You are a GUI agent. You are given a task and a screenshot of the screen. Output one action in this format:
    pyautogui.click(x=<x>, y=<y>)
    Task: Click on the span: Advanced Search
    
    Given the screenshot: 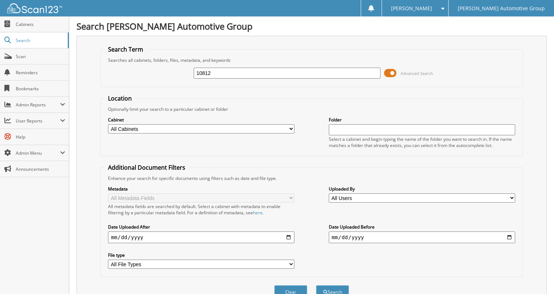 What is the action you would take?
    pyautogui.click(x=416, y=73)
    